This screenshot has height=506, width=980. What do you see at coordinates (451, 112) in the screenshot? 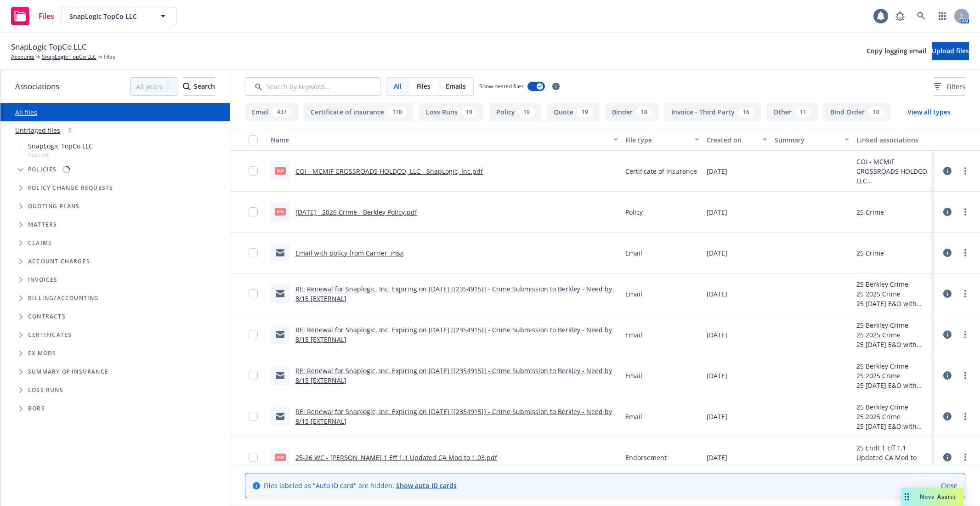
I see `button: Loss Runs` at bounding box center [451, 112].